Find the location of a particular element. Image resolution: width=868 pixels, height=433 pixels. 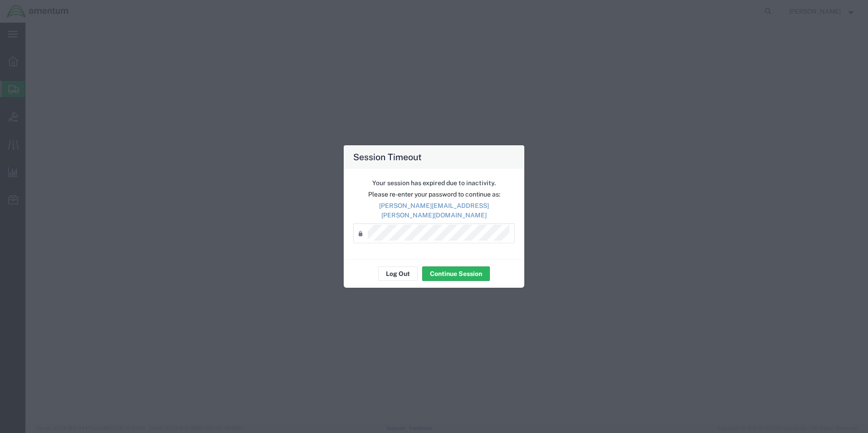

p: Please re-enter your password to continue as: is located at coordinates (434, 194).